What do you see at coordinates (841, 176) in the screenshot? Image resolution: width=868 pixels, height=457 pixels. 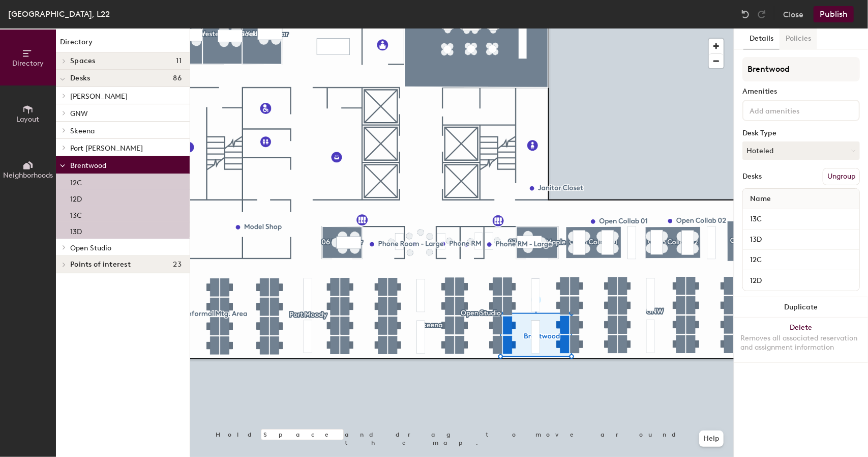 I see `button: Ungroup` at bounding box center [841, 176].